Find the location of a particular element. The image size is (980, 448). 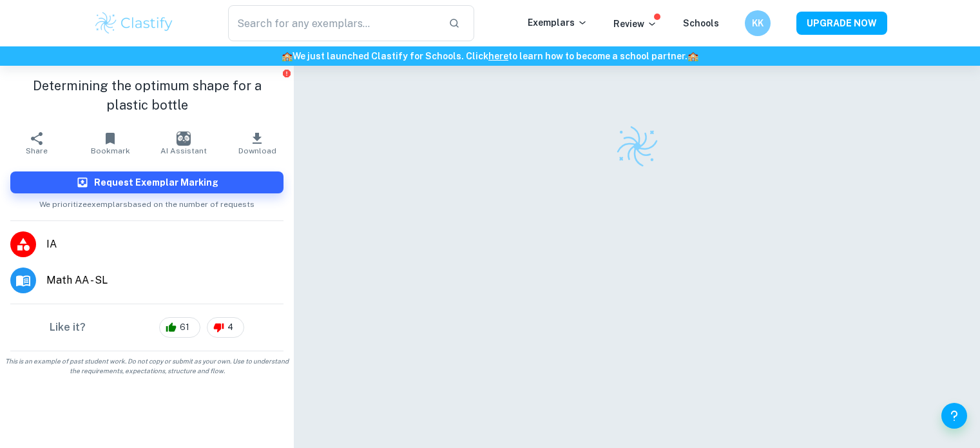

button: UPGRADE NOW is located at coordinates (841, 23).